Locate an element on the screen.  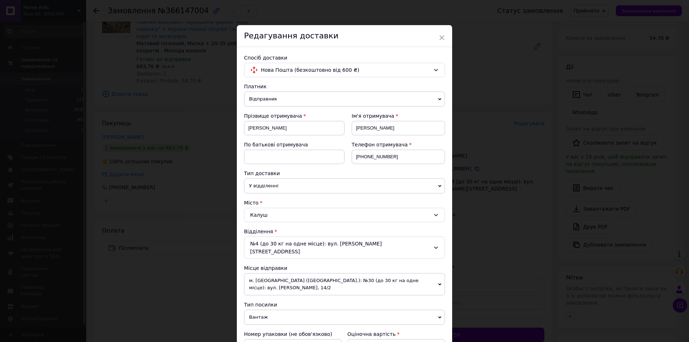
span: Тип доставки is located at coordinates (262, 173).